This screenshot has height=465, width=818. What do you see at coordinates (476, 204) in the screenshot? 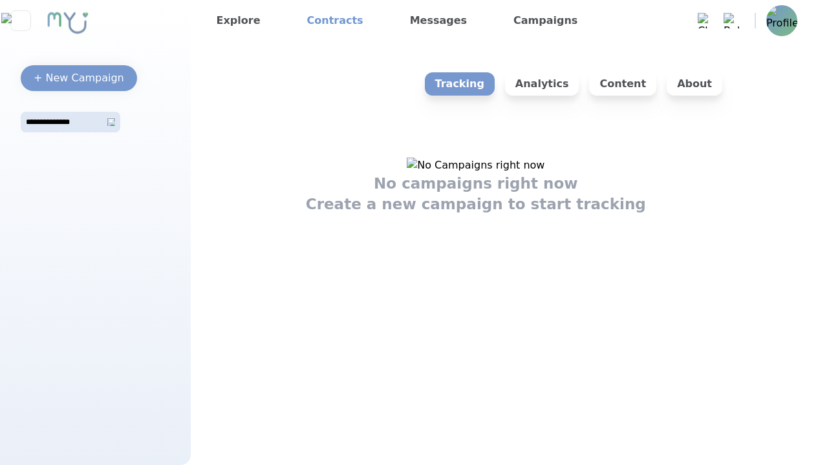
I see `h1: Create a new campaign to start tracking` at bounding box center [476, 204].